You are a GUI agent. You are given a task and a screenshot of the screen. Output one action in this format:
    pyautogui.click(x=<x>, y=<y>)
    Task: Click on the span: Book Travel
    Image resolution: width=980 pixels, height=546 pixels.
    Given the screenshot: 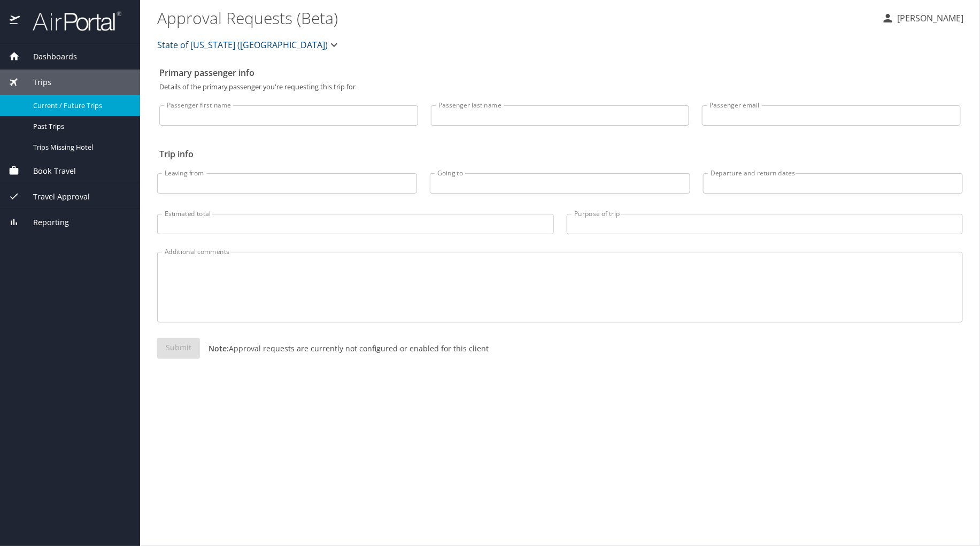 What is the action you would take?
    pyautogui.click(x=48, y=171)
    